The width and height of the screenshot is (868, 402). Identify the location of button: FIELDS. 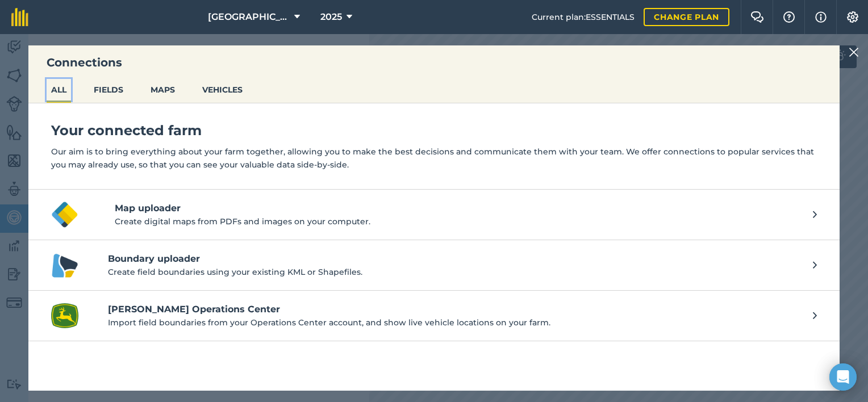
(108, 89).